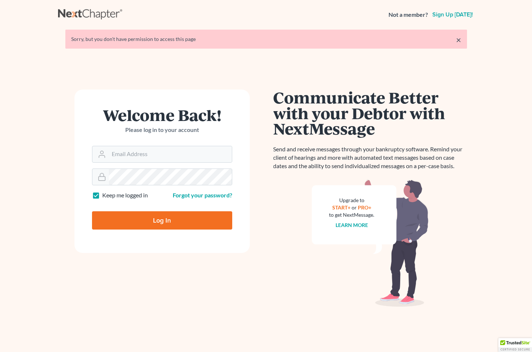 Image resolution: width=532 pixels, height=352 pixels. What do you see at coordinates (202, 195) in the screenshot?
I see `a: Forgot your password?` at bounding box center [202, 195].